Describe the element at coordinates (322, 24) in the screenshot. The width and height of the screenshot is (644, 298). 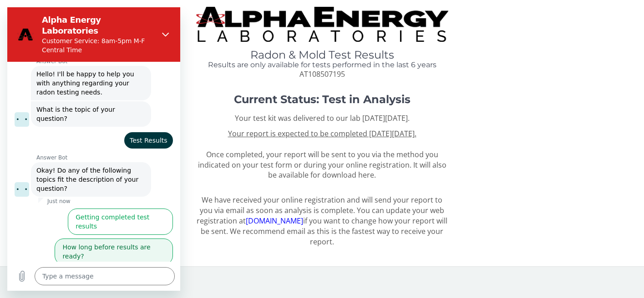
I see `img: TightCrop.jpg` at that location.